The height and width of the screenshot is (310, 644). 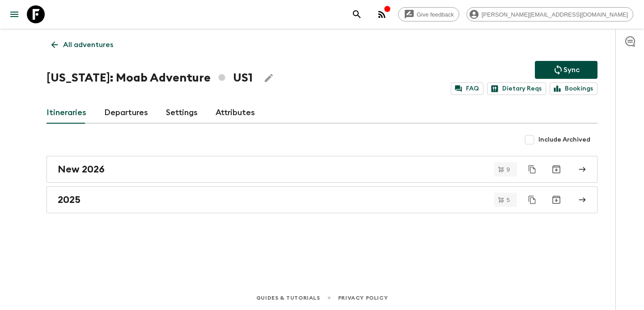 What do you see at coordinates (363, 298) in the screenshot?
I see `a: Privacy Policy` at bounding box center [363, 298].